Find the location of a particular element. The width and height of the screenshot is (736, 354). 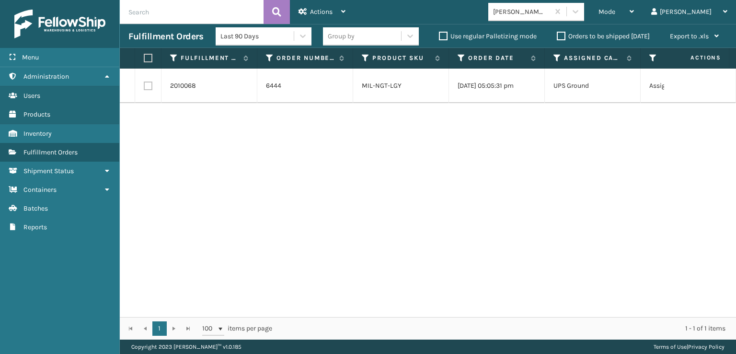

td: 6444 is located at coordinates (305, 86).